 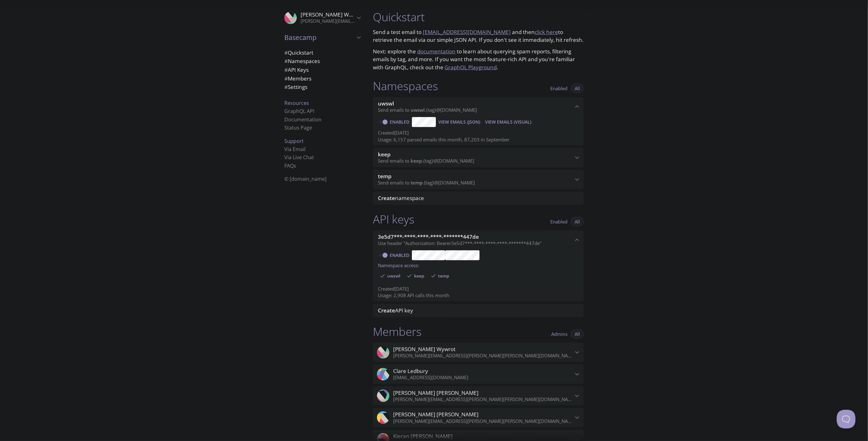 I want to click on span: namespace, so click(x=401, y=197).